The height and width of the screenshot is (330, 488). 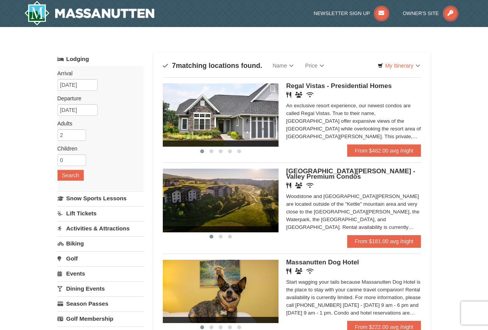 What do you see at coordinates (314, 66) in the screenshot?
I see `a: Price` at bounding box center [314, 66].